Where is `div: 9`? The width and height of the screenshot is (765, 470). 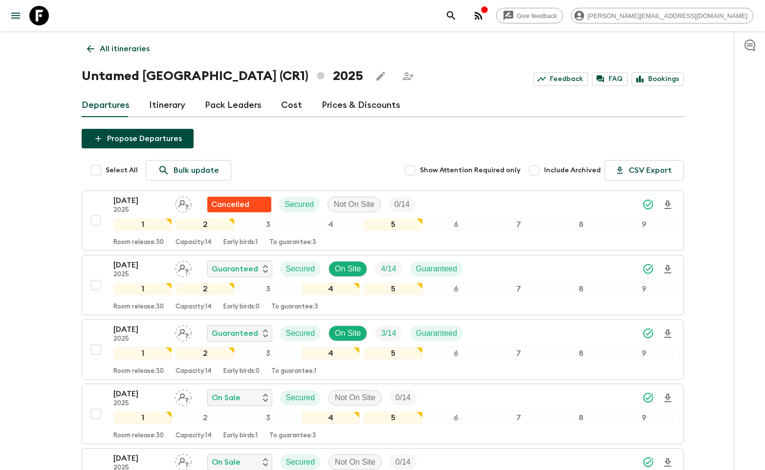
div: 9 is located at coordinates (643, 354).